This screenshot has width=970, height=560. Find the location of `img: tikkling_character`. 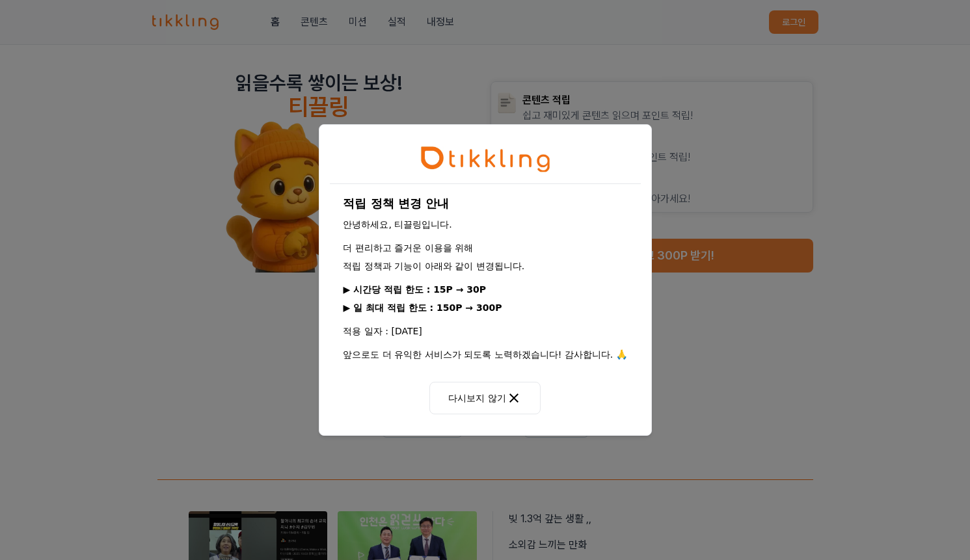

img: tikkling_character is located at coordinates (485, 159).